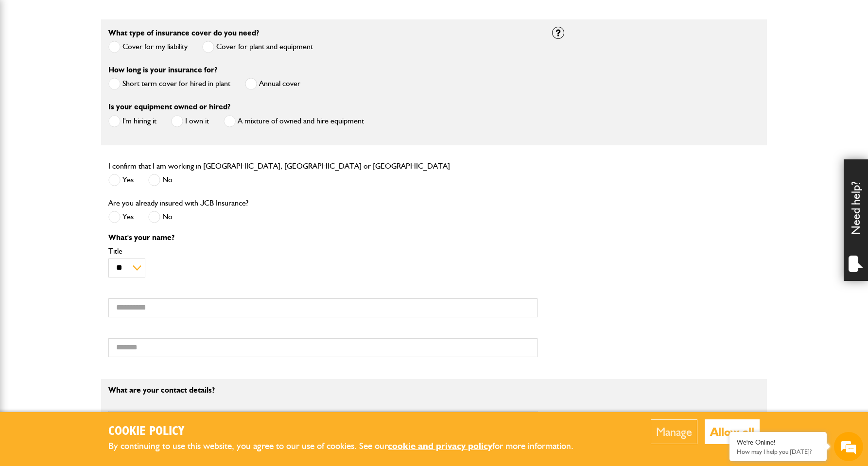 This screenshot has height=466, width=868. What do you see at coordinates (258, 47) in the screenshot?
I see `label: Cover for plant and equipment` at bounding box center [258, 47].